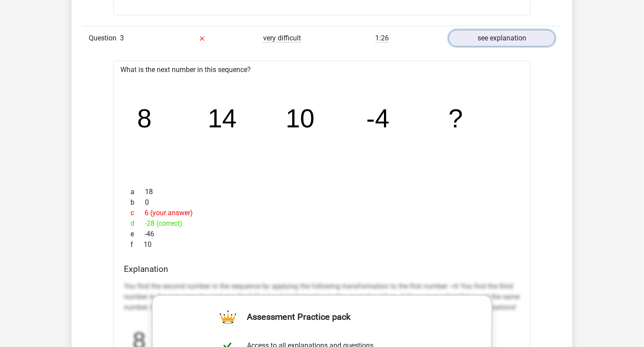 This screenshot has height=347, width=644. What do you see at coordinates (322, 192) in the screenshot?
I see `div: 18` at bounding box center [322, 192].